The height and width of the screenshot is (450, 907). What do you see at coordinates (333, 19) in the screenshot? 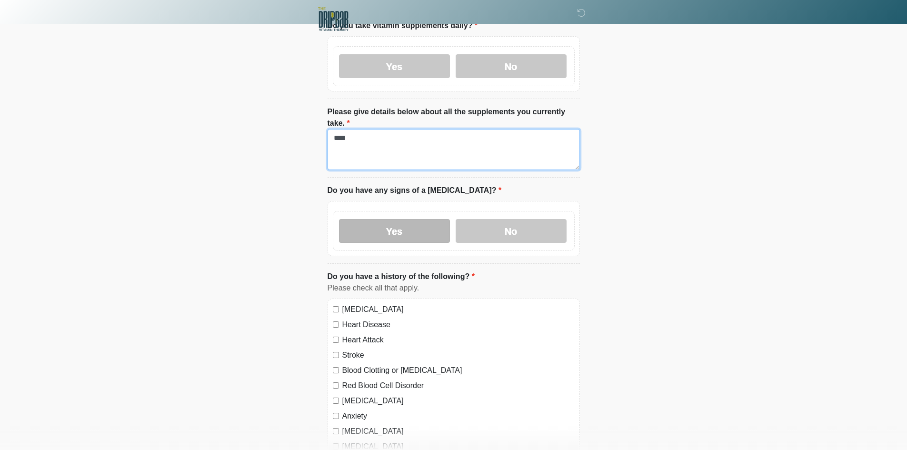
I see `img: The DRIPBaR Beverly Logo` at bounding box center [333, 19].